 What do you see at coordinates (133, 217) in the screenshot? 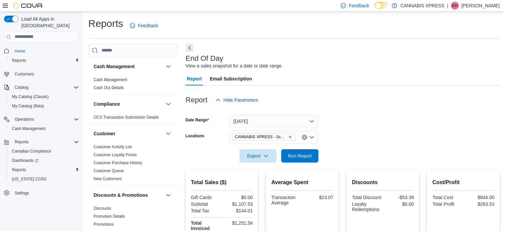
I see `div: Discounts & Promotions` at bounding box center [133, 217].